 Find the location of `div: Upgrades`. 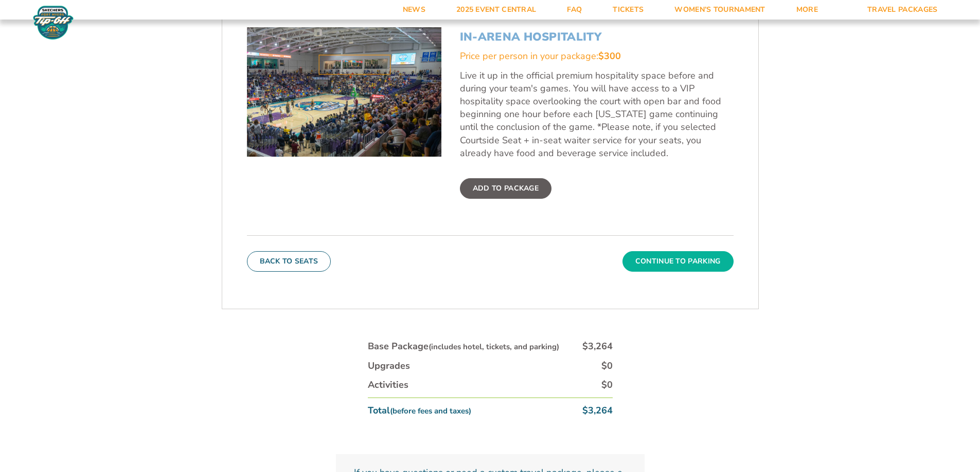

div: Upgrades is located at coordinates (389, 366).